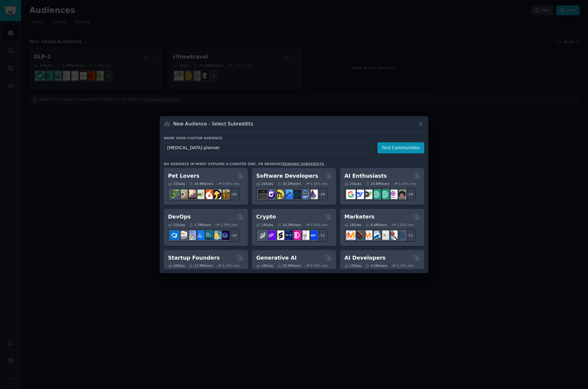  I want to click on div: No audience in mind? Explore a curated one, or browse ., so click(244, 164).